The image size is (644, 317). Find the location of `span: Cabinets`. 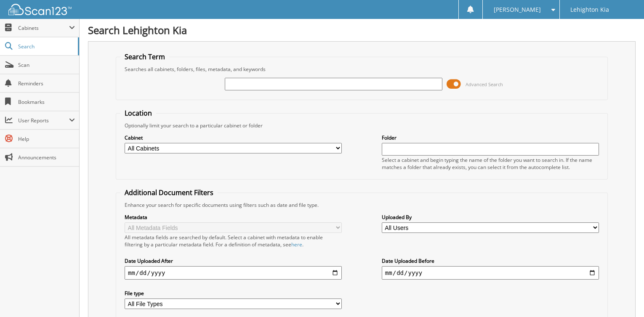

span: Cabinets is located at coordinates (43, 28).